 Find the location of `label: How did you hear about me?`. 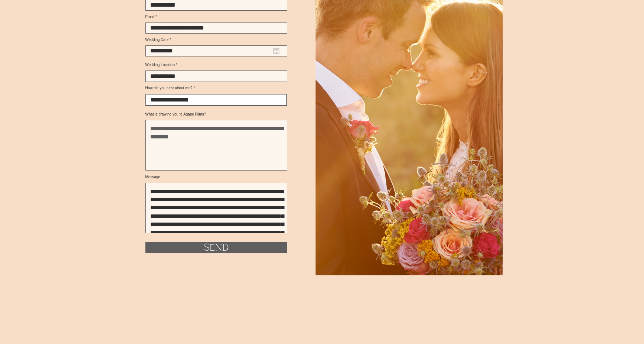

label: How did you hear about me? is located at coordinates (216, 88).